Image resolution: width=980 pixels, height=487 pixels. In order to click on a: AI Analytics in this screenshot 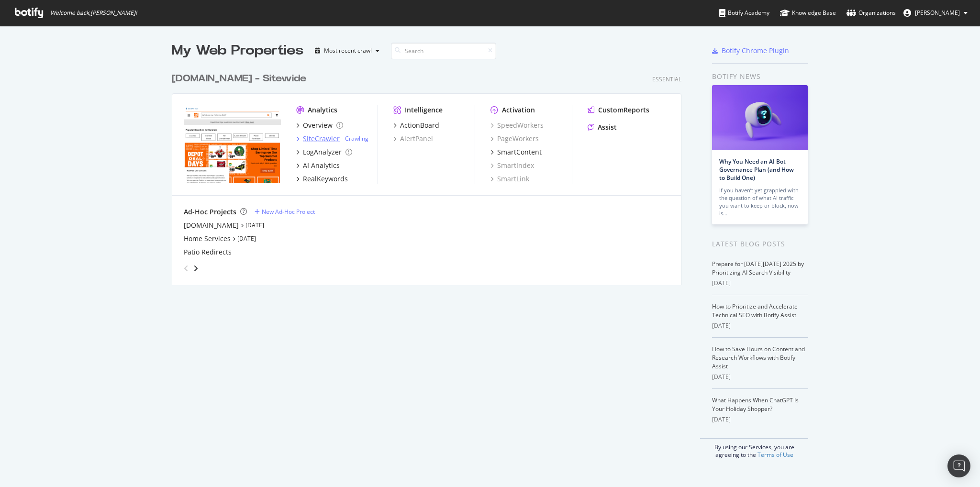, I will do `click(317, 166)`.